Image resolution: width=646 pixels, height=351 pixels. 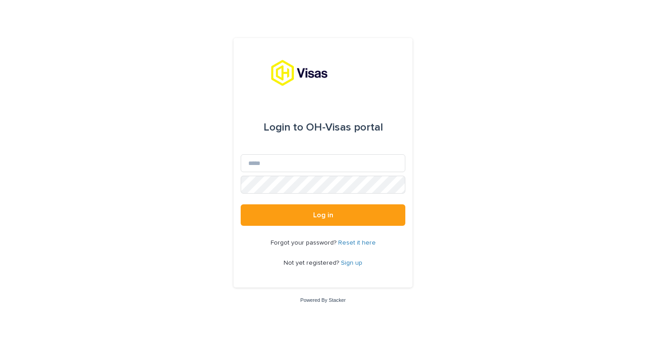 I want to click on span: Forgot your password?, so click(x=304, y=243).